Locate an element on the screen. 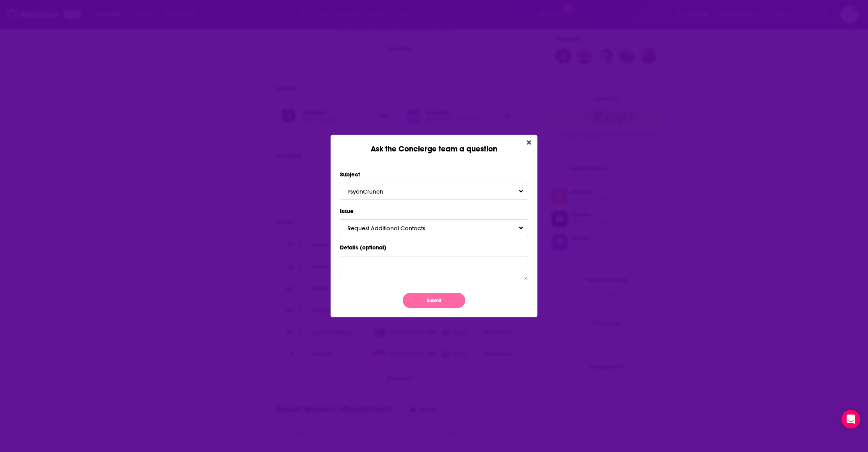  span: Request Additional Contacts is located at coordinates (394, 228).